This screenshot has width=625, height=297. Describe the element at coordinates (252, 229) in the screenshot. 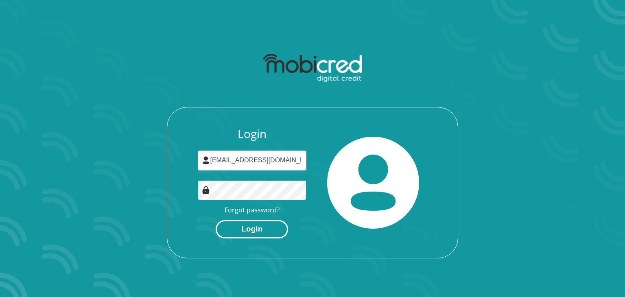

I see `button: Login` at that location.